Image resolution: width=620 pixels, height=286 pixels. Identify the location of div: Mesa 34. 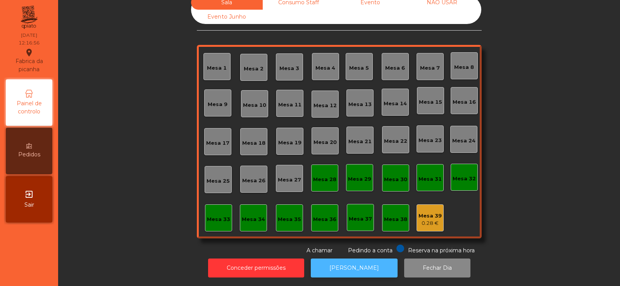
(253, 220).